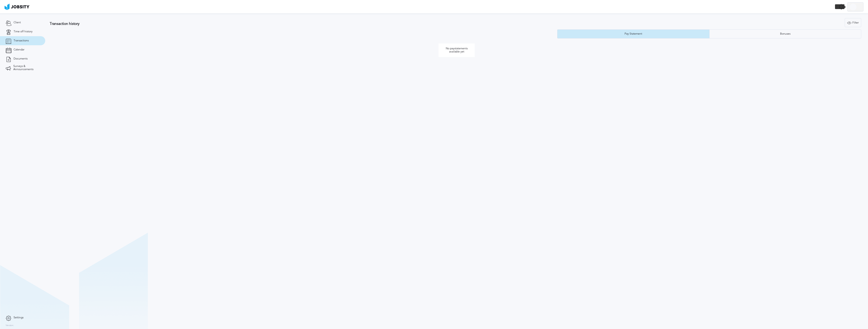  I want to click on span: Documents, so click(21, 59).